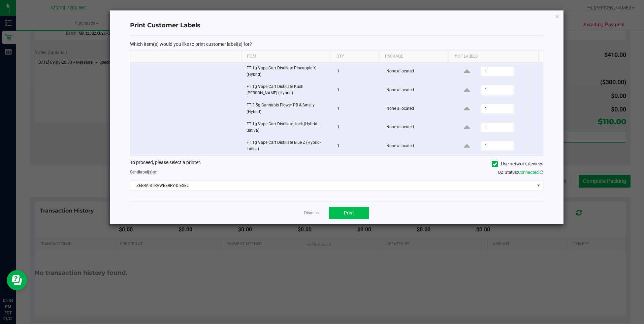 The height and width of the screenshot is (324, 644). What do you see at coordinates (288, 146) in the screenshot?
I see `td: FT 1g Vape Cart Distillate Blue Z (Hybrid-Indica)` at bounding box center [288, 146].